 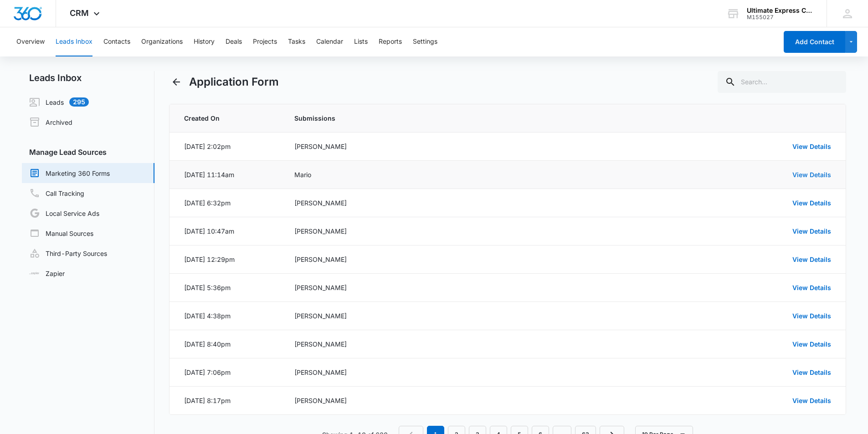 What do you see at coordinates (390, 42) in the screenshot?
I see `button: Reports` at bounding box center [390, 42].